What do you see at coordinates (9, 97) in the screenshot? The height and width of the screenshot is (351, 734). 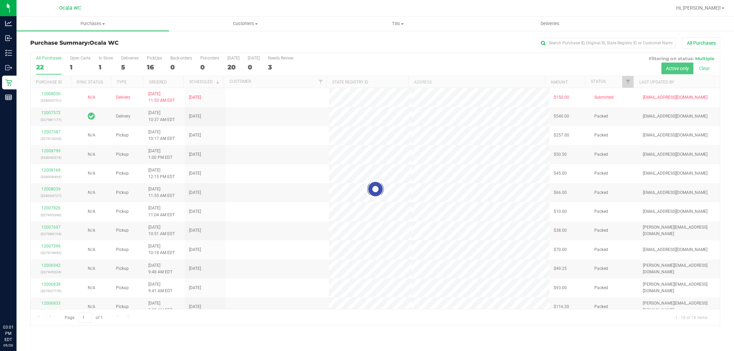 I see `inline-svg: Reports` at bounding box center [9, 97].